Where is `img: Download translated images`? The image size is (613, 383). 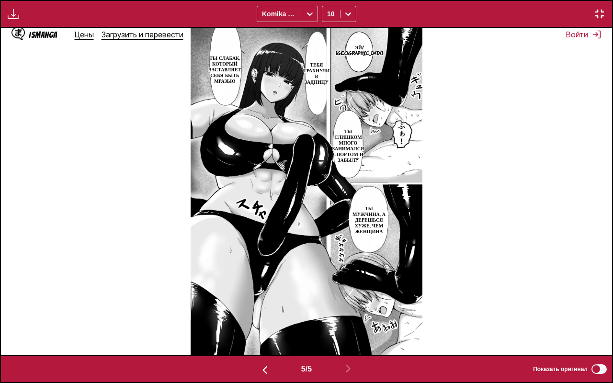
img: Download translated images is located at coordinates (13, 14).